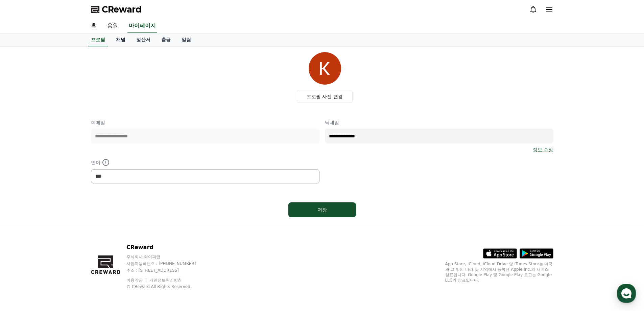  What do you see at coordinates (143, 40) in the screenshot?
I see `a: 정산서` at bounding box center [143, 40].